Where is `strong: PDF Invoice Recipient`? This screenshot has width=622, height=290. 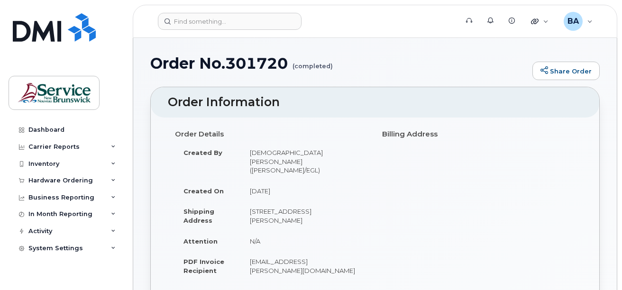
strong: PDF Invoice Recipient is located at coordinates (204, 266).